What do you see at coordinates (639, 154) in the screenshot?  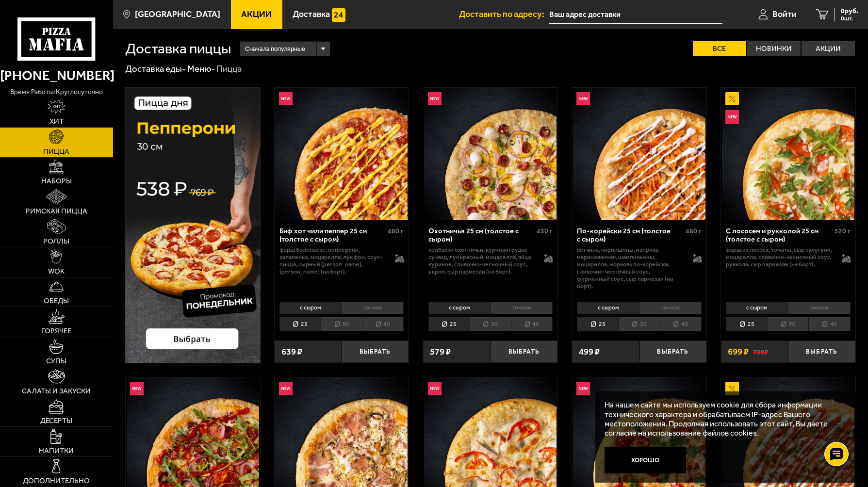 I see `img: По-корейски 25 см (толстое с сыром)` at bounding box center [639, 154].